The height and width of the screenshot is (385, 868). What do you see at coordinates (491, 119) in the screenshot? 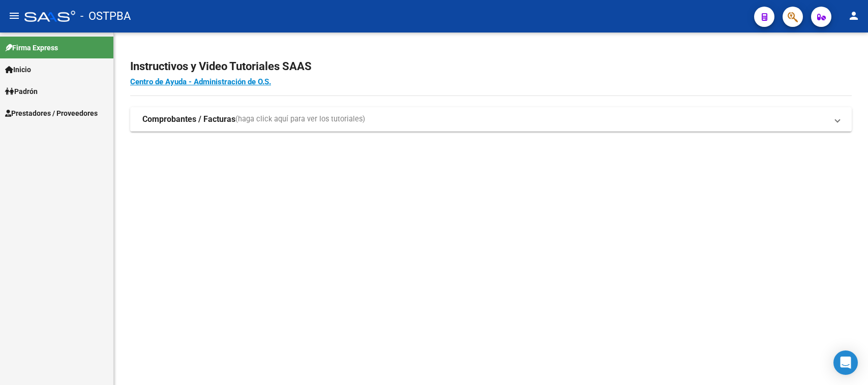
I see `mat-expansion-panel-header: Comprobantes / Facturas(haga click aquí para ver los tutoriales)` at bounding box center [491, 119].